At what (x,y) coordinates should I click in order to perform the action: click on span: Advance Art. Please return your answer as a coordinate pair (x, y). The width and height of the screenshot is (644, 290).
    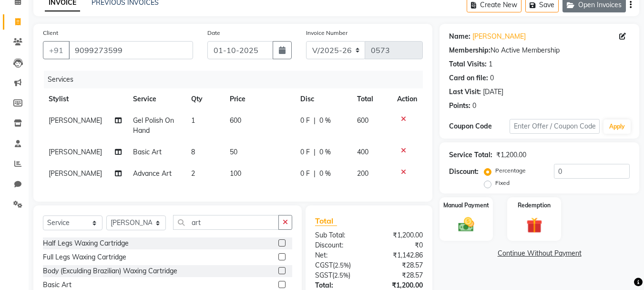
    Looking at the image, I should click on (152, 173).